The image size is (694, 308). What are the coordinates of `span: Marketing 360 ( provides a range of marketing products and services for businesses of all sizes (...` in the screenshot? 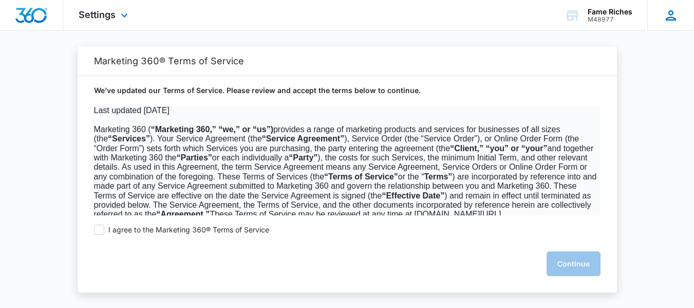 It's located at (345, 171).